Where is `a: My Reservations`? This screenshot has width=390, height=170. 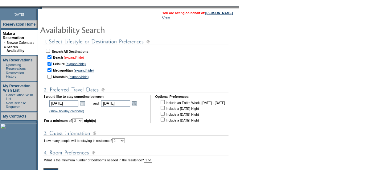 a: My Reservations is located at coordinates (18, 60).